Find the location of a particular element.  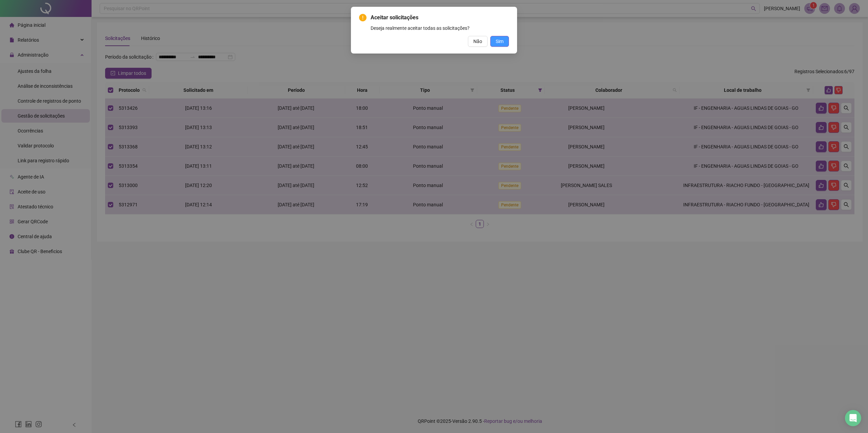

div: Open Intercom Messenger is located at coordinates (853, 418).